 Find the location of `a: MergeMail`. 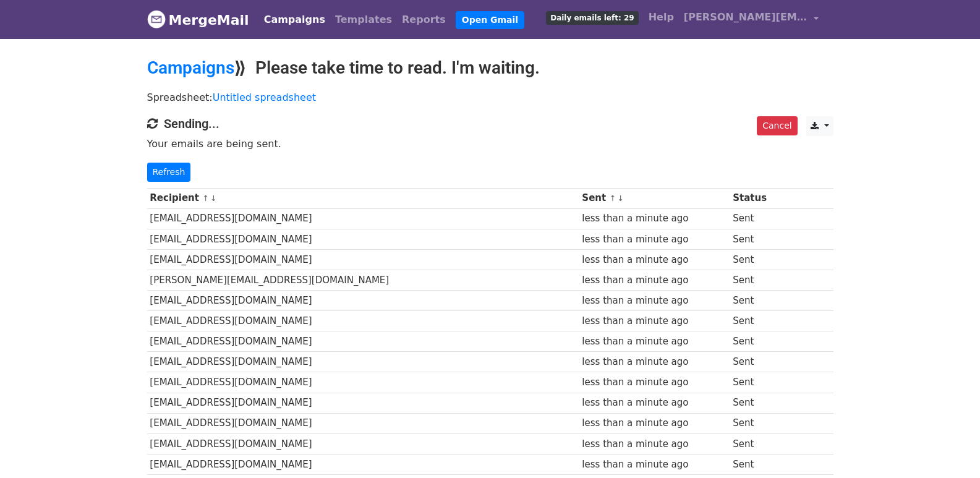

a: MergeMail is located at coordinates (198, 20).